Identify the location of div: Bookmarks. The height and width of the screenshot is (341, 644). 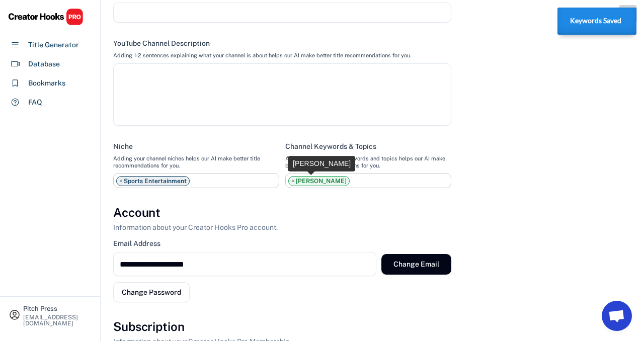
(47, 83).